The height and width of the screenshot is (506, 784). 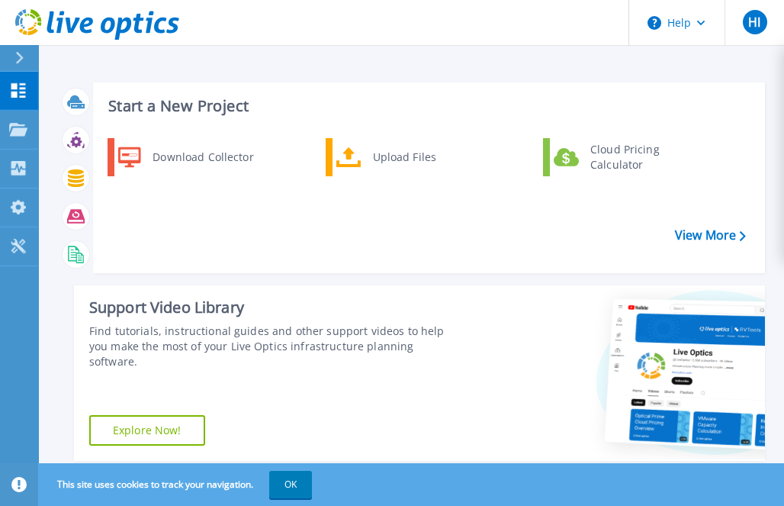 What do you see at coordinates (177, 485) in the screenshot?
I see `span: This site uses cookies to track your navigation.` at bounding box center [177, 485].